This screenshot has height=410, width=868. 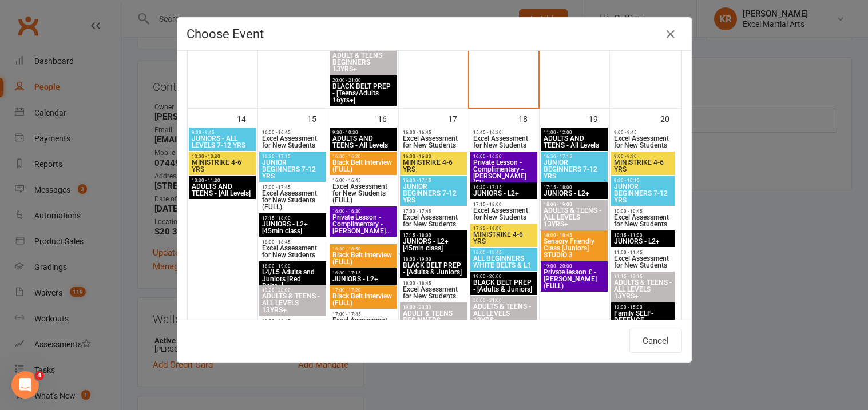 What do you see at coordinates (247, 118) in the screenshot?
I see `div: 14` at bounding box center [247, 118].